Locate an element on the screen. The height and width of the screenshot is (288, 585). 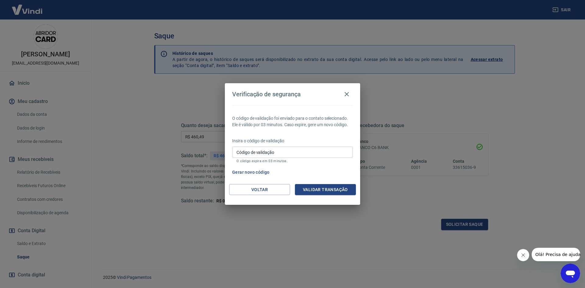
button: Voltar is located at coordinates (259, 189).